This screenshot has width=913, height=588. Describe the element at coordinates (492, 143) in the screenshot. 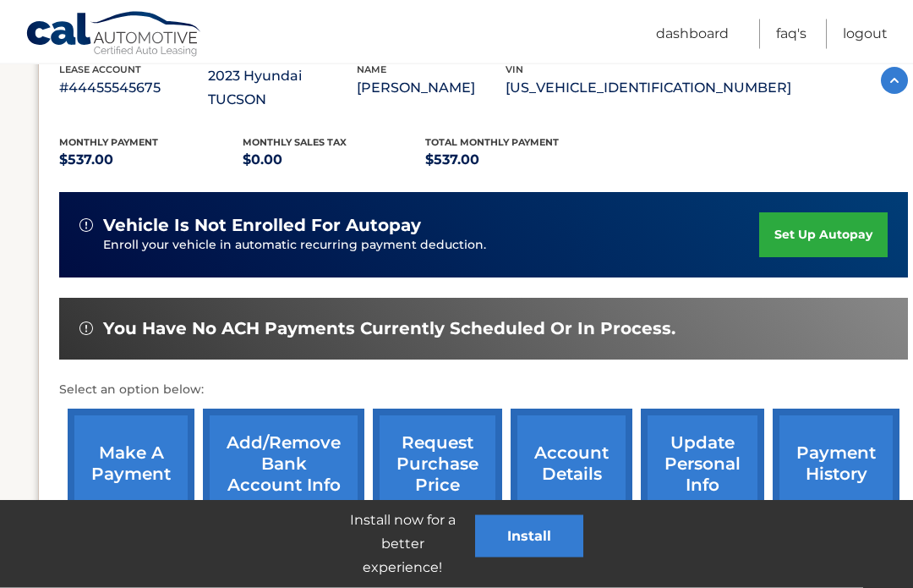

I see `span: Total Monthly Payment` at that location.